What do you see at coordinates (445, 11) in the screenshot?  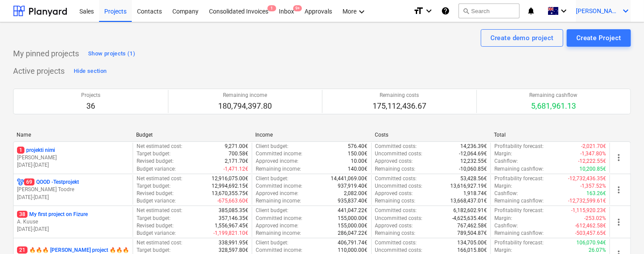 I see `i: Knowledge base` at bounding box center [445, 11].